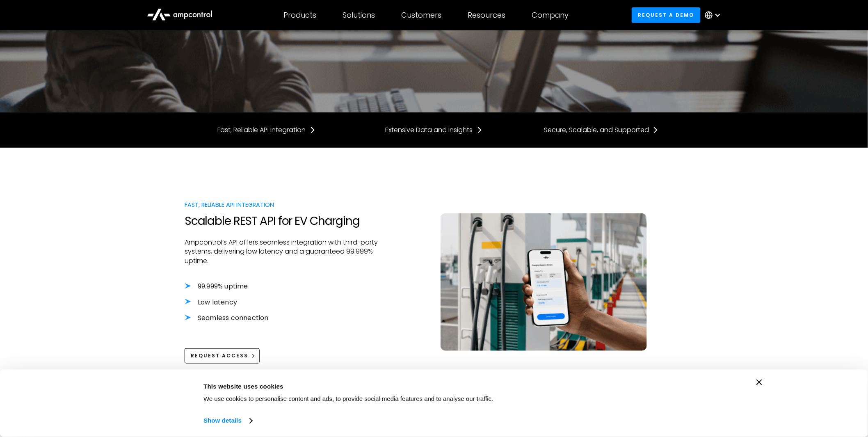 This screenshot has width=868, height=437. What do you see at coordinates (282, 252) in the screenshot?
I see `p: Ampcontrol’s API offers seamless integration with third-party systems, delivering low latency and...` at bounding box center [282, 252].